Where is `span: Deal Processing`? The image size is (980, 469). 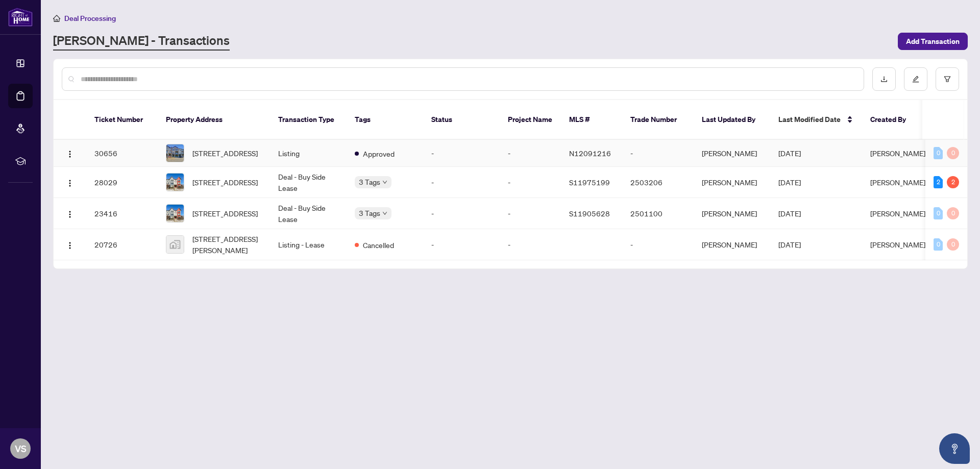
span: Deal Processing is located at coordinates (90, 18).